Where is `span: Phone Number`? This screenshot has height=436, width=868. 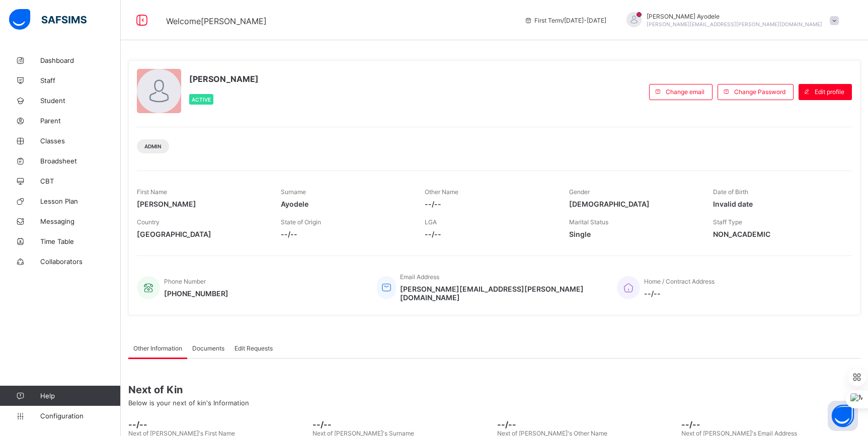
span: Phone Number is located at coordinates (185, 281).